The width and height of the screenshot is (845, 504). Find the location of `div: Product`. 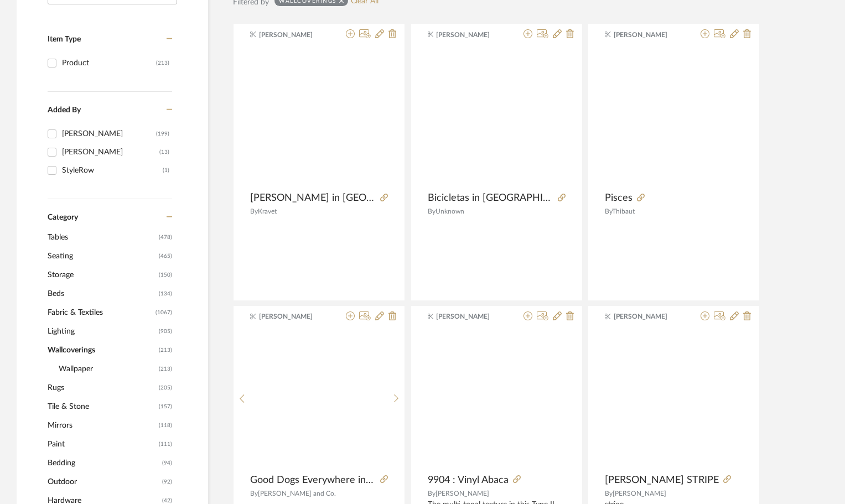

div: Product is located at coordinates (109, 63).